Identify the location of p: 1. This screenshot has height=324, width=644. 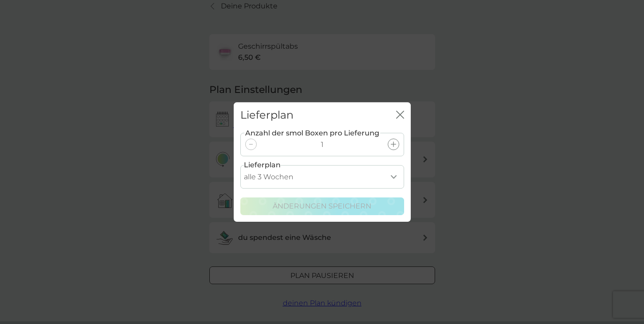
(322, 145).